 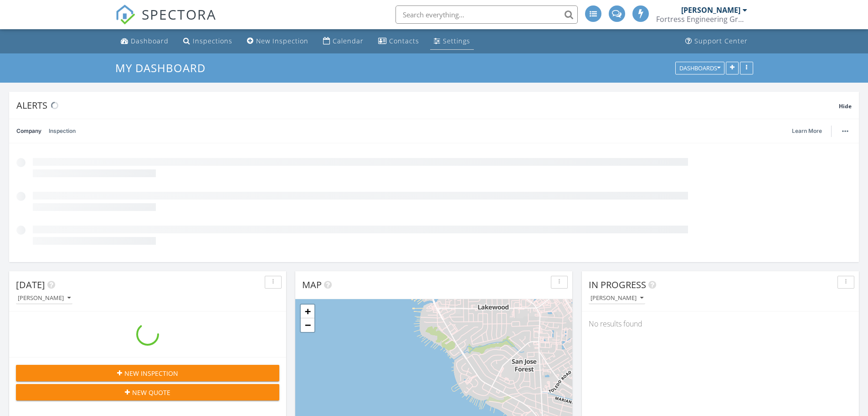 What do you see at coordinates (846, 131) in the screenshot?
I see `img: ellipsis-632cfdd7c38ec3a7d453.svg` at bounding box center [846, 131].